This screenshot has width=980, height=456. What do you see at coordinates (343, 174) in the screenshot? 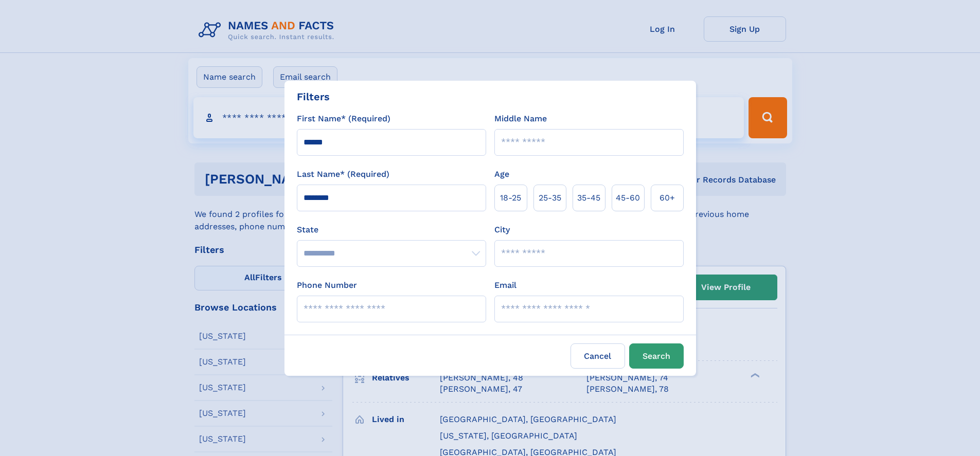
I see `label: Last Name* (Required)` at bounding box center [343, 174].